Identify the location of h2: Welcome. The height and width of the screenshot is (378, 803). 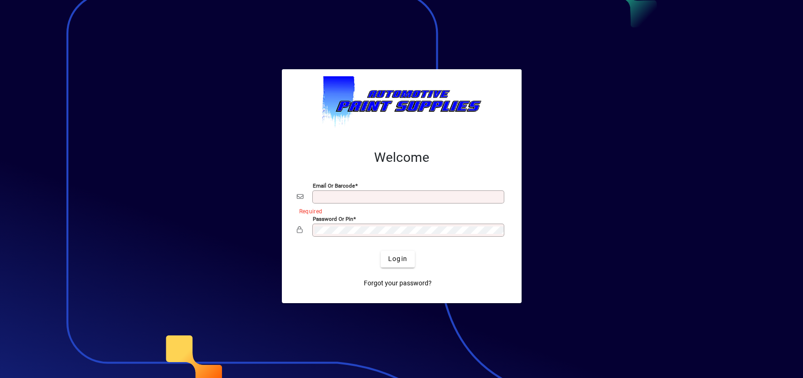
(402, 158).